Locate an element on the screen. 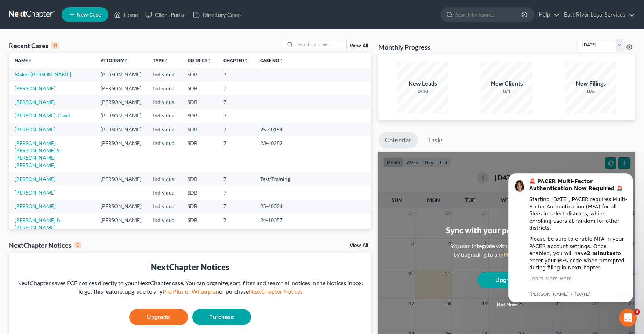 The width and height of the screenshot is (644, 334). img: Profile image for Emma is located at coordinates (23, 23).